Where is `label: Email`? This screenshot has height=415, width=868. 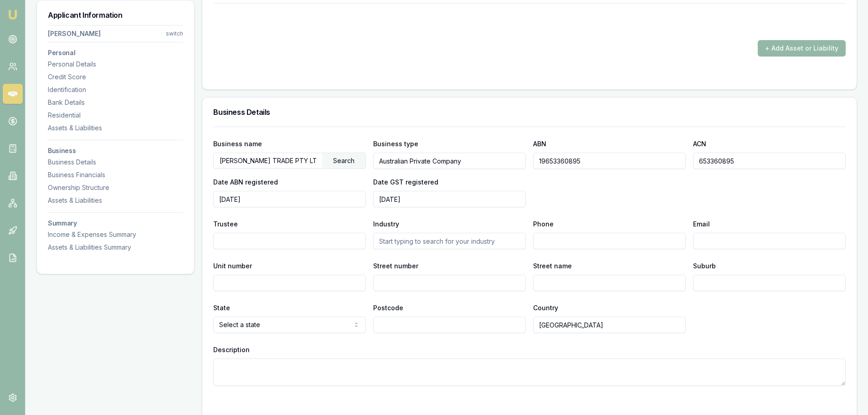 label: Email is located at coordinates (701, 223).